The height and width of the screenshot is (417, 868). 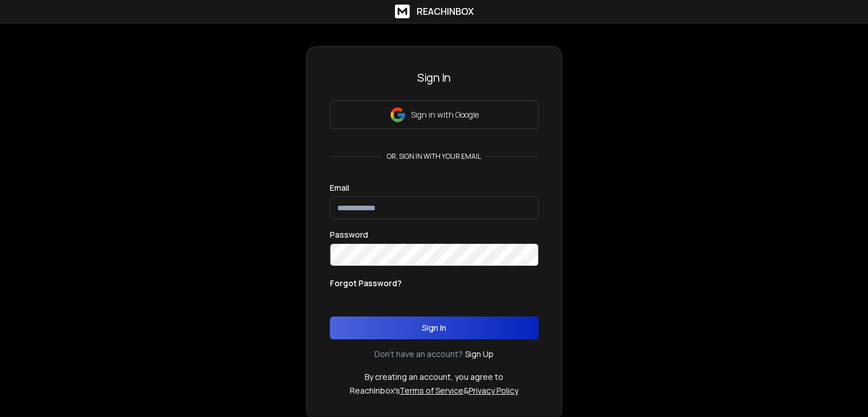 What do you see at coordinates (480, 354) in the screenshot?
I see `a: Sign Up` at bounding box center [480, 354].